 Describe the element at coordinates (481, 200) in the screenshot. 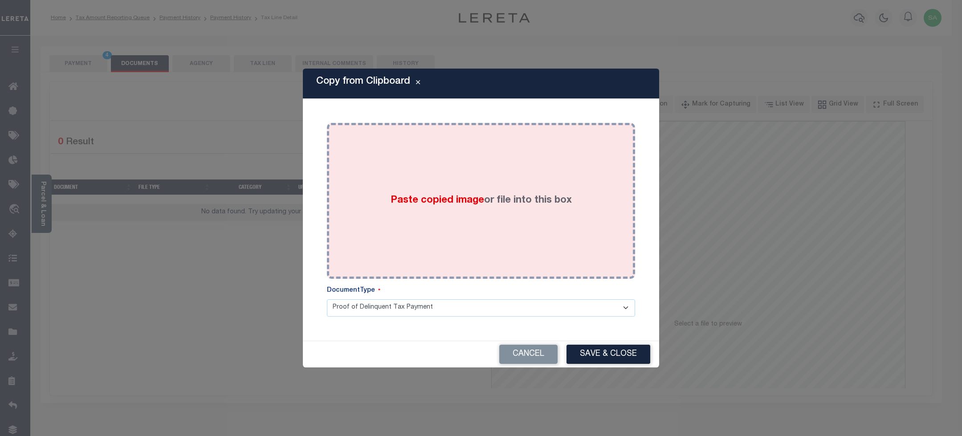

I see `label: or file into this box` at that location.